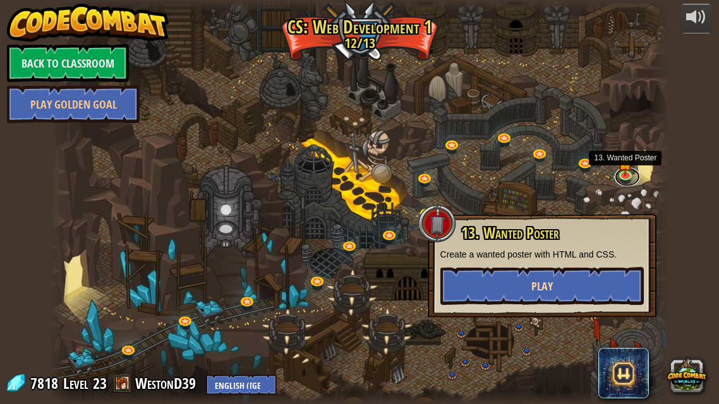  What do you see at coordinates (100, 383) in the screenshot?
I see `span: 23` at bounding box center [100, 383].